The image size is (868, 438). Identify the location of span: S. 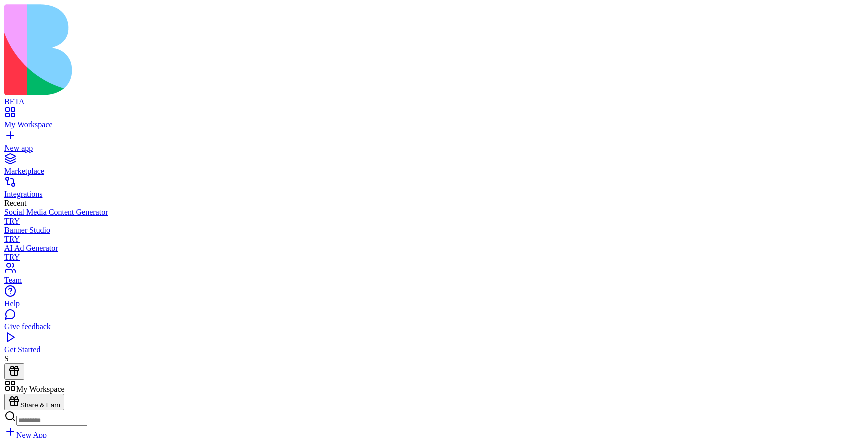
(6, 359).